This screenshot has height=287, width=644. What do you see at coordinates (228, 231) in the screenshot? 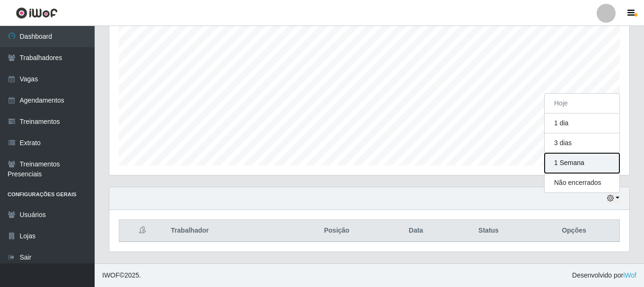
I see `th: Trabalhador` at bounding box center [228, 231].